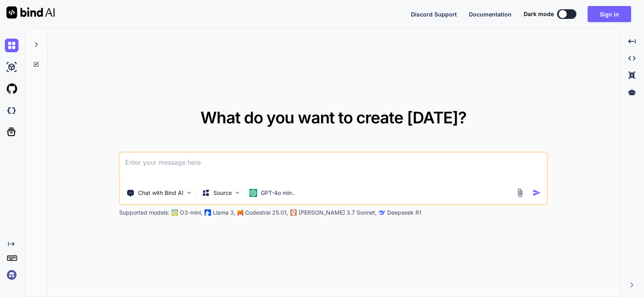 Image resolution: width=644 pixels, height=297 pixels. Describe the element at coordinates (241, 213) in the screenshot. I see `img: Mistral-AI` at that location.